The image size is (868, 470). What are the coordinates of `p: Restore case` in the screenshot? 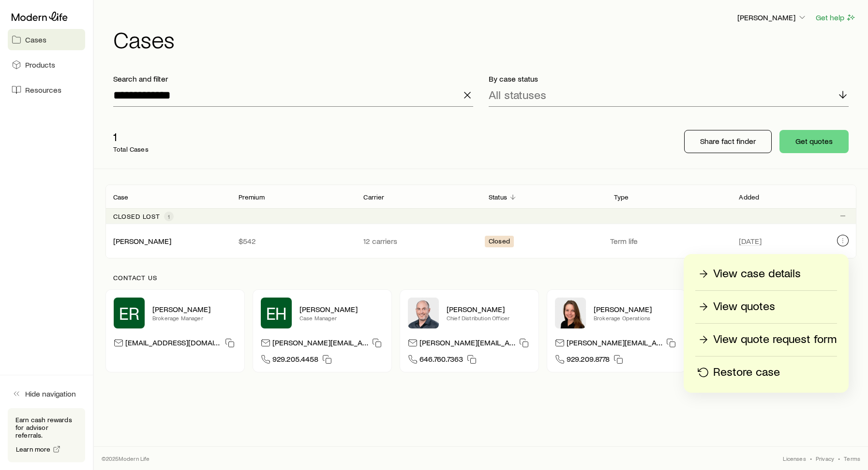 It's located at (746, 373).